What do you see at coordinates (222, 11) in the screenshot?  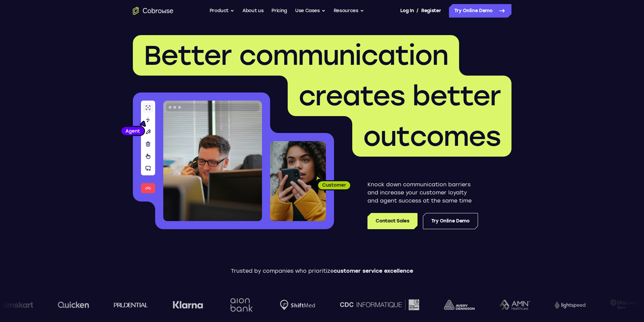 I see `button: Product` at bounding box center [222, 11].